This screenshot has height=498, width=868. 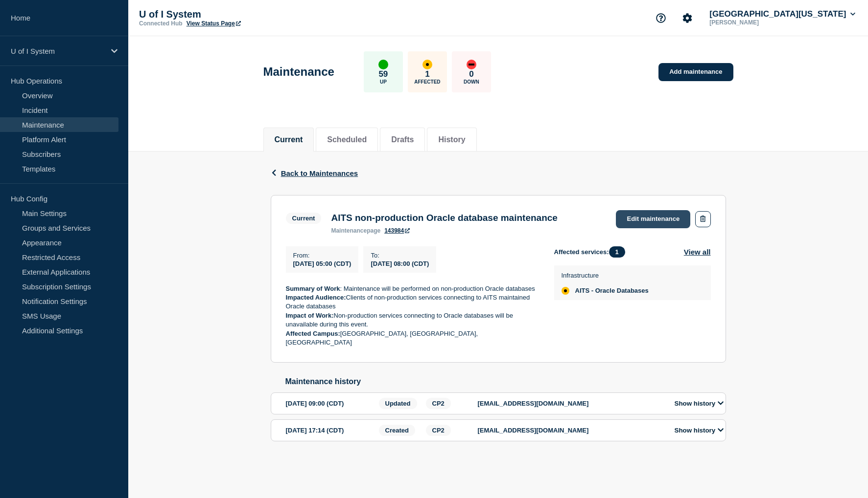 What do you see at coordinates (322, 255) in the screenshot?
I see `p: From :` at bounding box center [322, 255].